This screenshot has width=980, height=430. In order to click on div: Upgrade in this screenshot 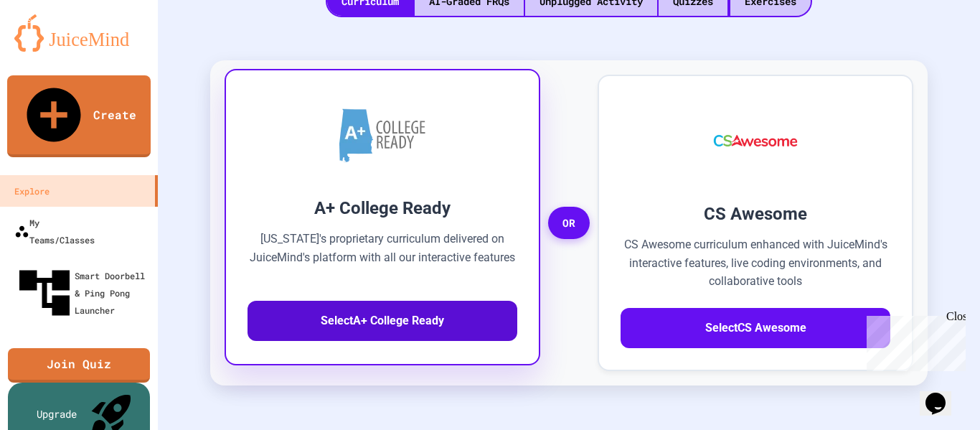, I will do `click(56, 414)`.